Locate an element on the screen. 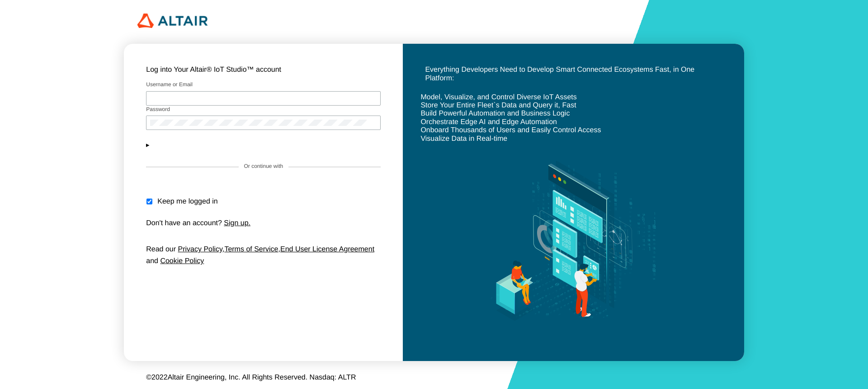  unity-typography: Visualize Data in Real-time is located at coordinates (464, 139).